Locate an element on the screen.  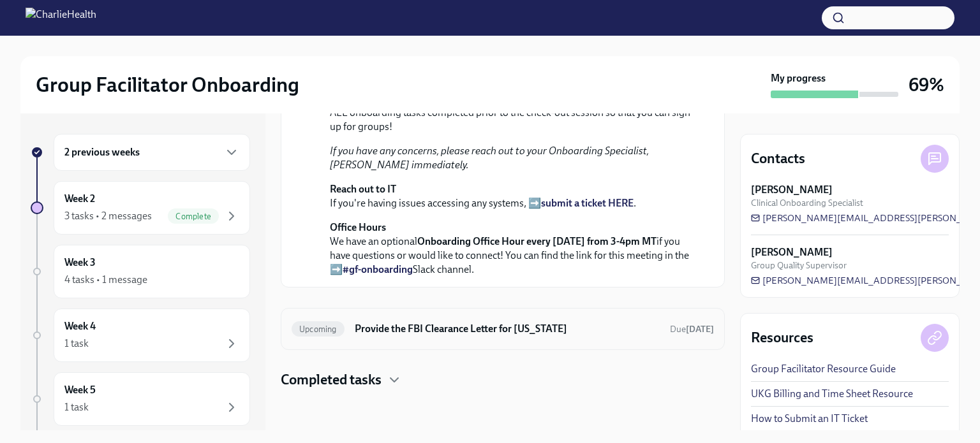
h6: Week 5 is located at coordinates (80, 391).